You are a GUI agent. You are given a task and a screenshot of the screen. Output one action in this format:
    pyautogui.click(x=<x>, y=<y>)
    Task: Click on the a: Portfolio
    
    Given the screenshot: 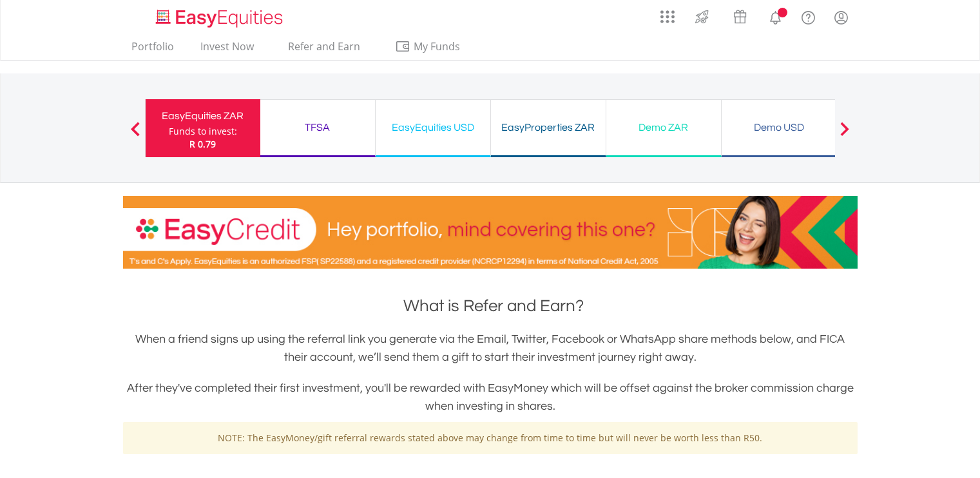 What is the action you would take?
    pyautogui.click(x=153, y=50)
    